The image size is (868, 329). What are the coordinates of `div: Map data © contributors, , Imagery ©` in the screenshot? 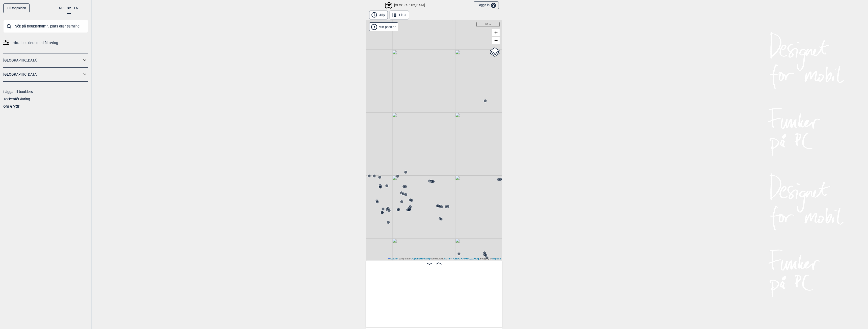 It's located at (444, 259).